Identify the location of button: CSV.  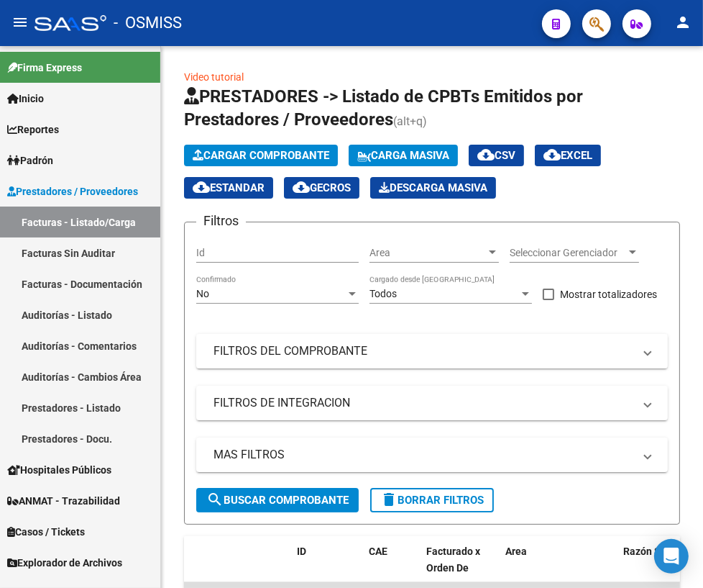
(496, 155).